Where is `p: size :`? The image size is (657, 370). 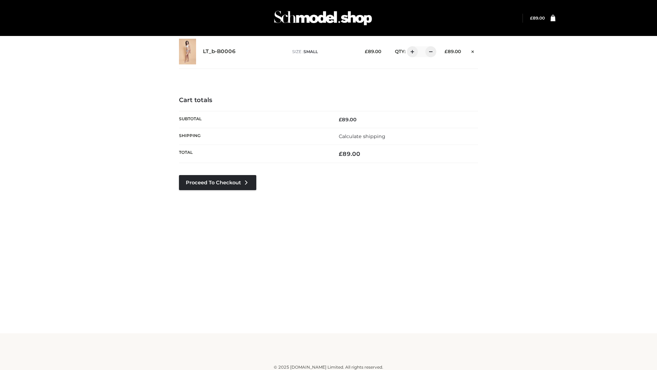 p: size : is located at coordinates (323, 52).